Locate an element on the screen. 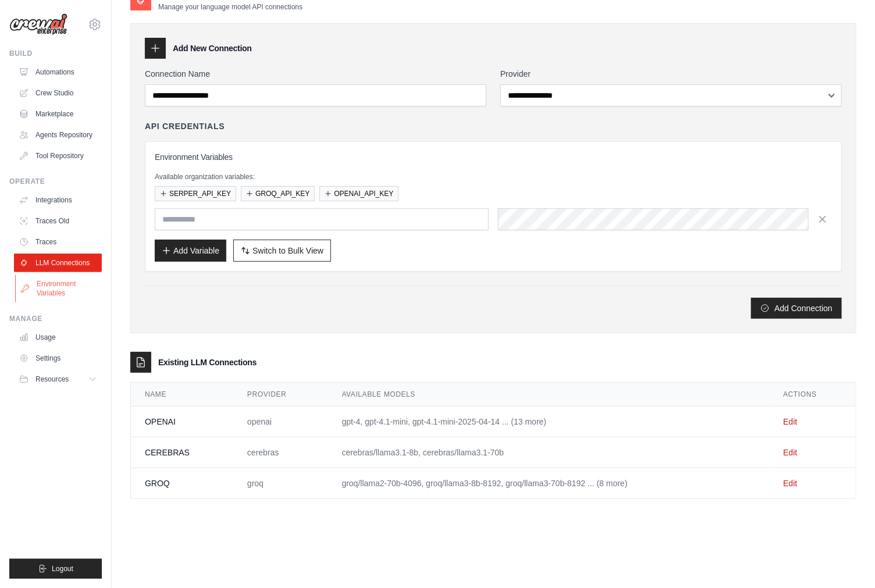  a: Integrations is located at coordinates (58, 200).